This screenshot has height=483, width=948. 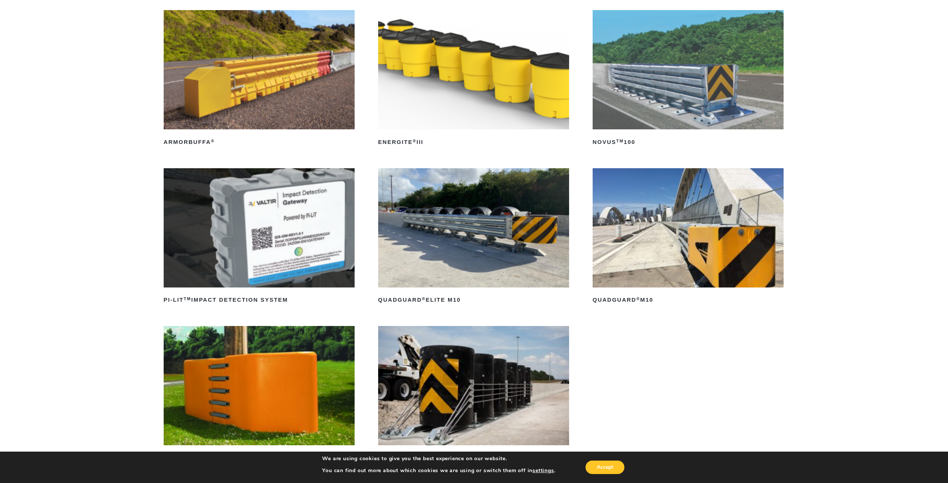 I want to click on h2: QuadGuard Elite M10, so click(x=474, y=300).